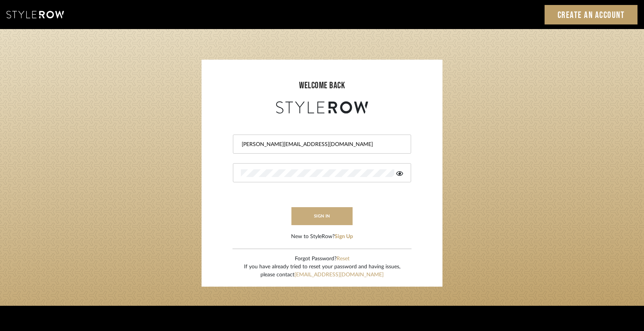  I want to click on button: sign in, so click(322, 216).